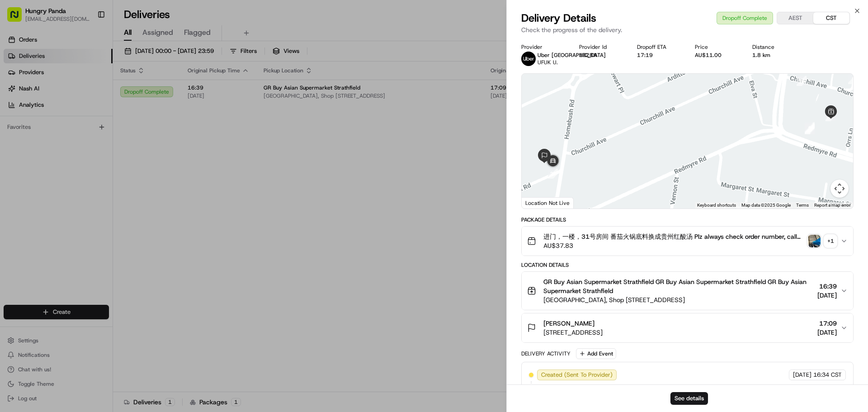 This screenshot has width=868, height=412. What do you see at coordinates (774, 47) in the screenshot?
I see `div: Distance` at bounding box center [774, 47].